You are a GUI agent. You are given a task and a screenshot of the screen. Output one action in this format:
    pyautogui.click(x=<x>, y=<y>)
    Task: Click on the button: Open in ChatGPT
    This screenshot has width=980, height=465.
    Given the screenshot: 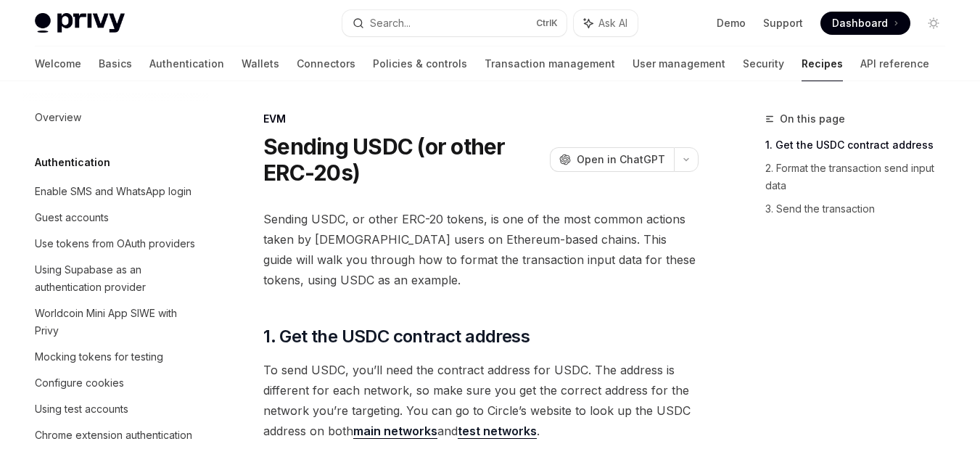 What is the action you would take?
    pyautogui.click(x=611, y=160)
    